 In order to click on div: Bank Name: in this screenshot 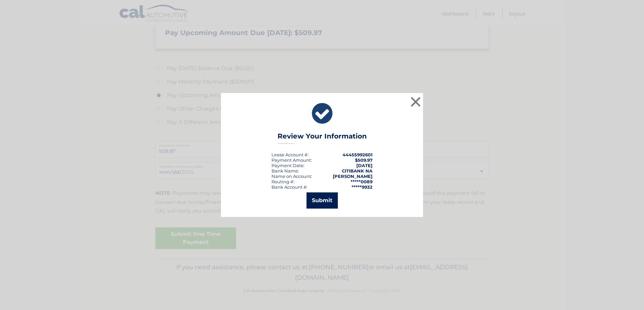, I will do `click(285, 171)`.